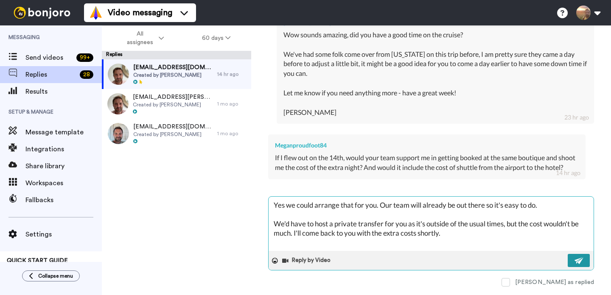  I want to click on span: Video messaging, so click(140, 13).